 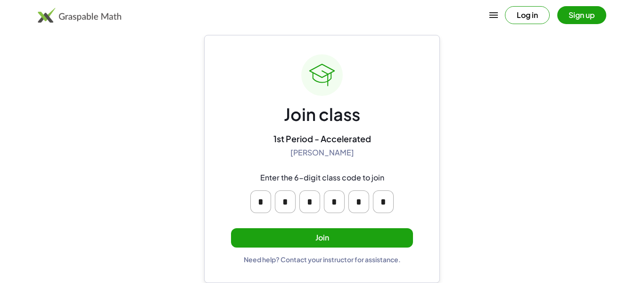 What do you see at coordinates (322, 237) in the screenshot?
I see `button: Join` at bounding box center [322, 237].